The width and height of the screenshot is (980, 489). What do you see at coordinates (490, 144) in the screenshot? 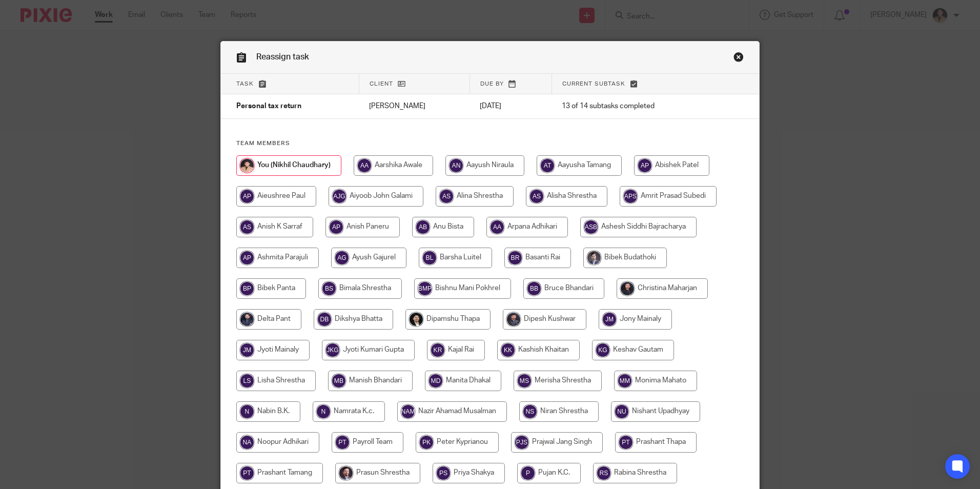
I see `h4: Team members` at bounding box center [490, 144].